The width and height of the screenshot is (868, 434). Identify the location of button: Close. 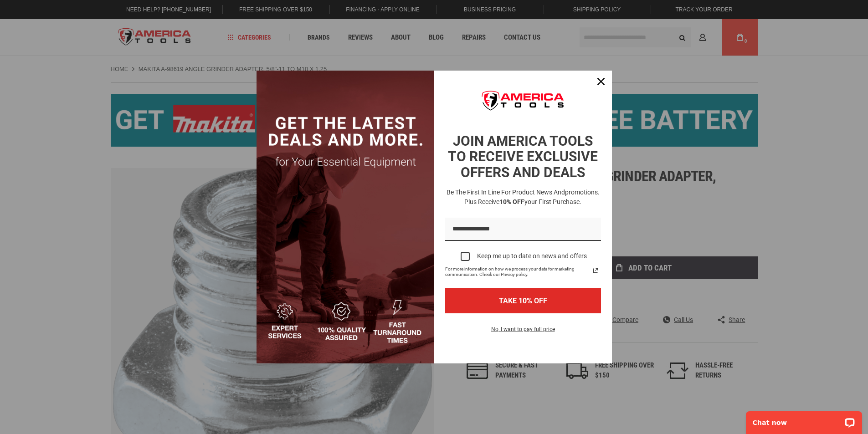
(601, 81).